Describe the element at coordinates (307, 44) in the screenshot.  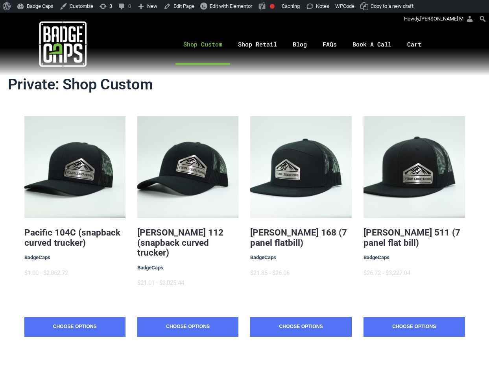
I see `nav: Menu` at that location.